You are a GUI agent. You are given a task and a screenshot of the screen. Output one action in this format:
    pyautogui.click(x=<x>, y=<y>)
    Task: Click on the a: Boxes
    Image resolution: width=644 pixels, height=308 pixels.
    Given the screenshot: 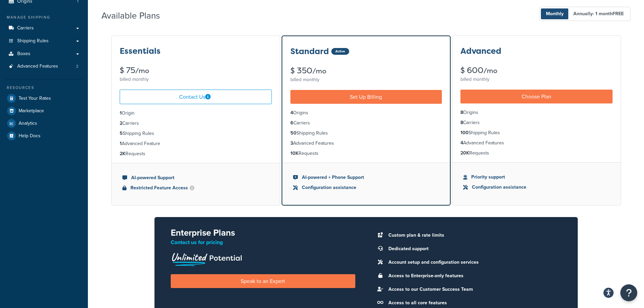 What is the action you would take?
    pyautogui.click(x=44, y=54)
    